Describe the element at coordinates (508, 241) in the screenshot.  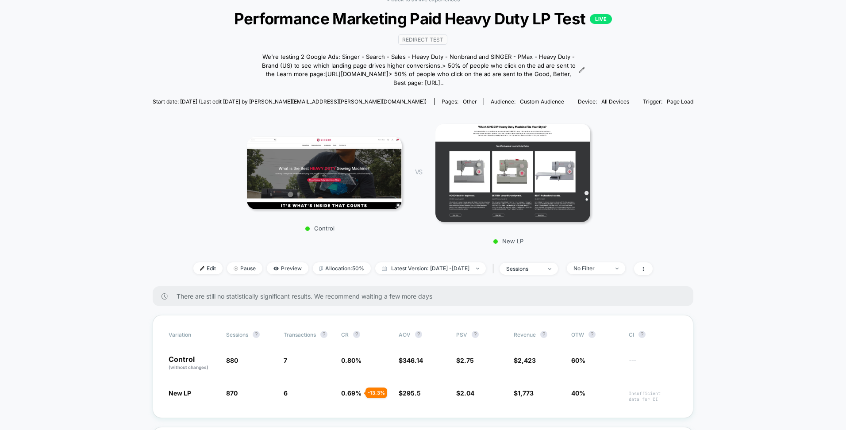
I see `p: New LP` at that location.